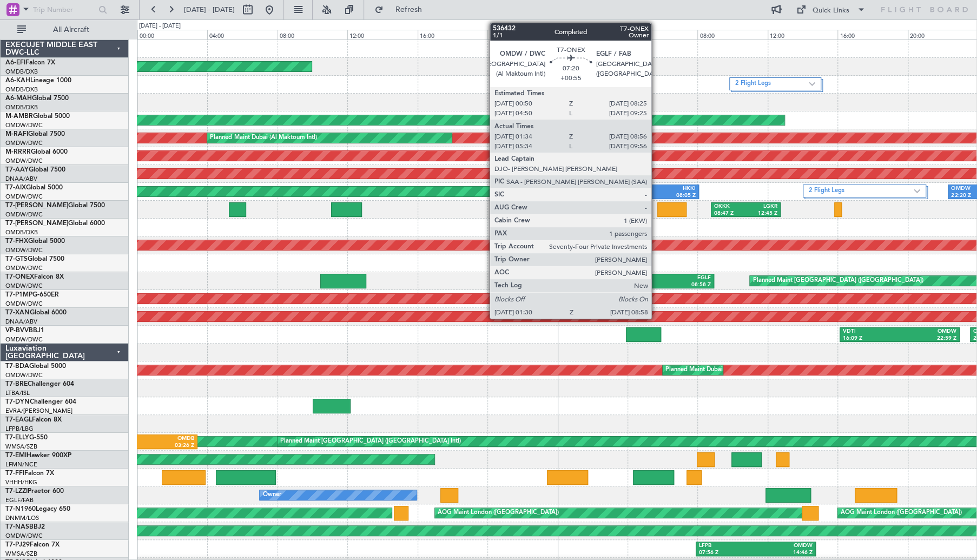 The image size is (977, 560). Describe the element at coordinates (19, 294) in the screenshot. I see `span: T7-P1MP` at that location.